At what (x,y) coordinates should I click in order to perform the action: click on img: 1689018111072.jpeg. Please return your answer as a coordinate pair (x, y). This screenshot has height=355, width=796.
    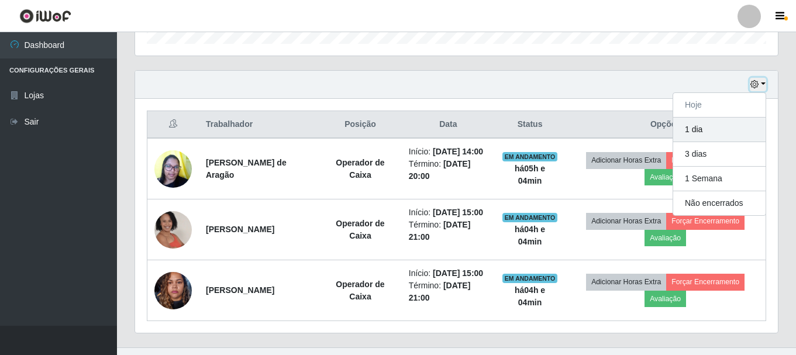
    Looking at the image, I should click on (173, 230).